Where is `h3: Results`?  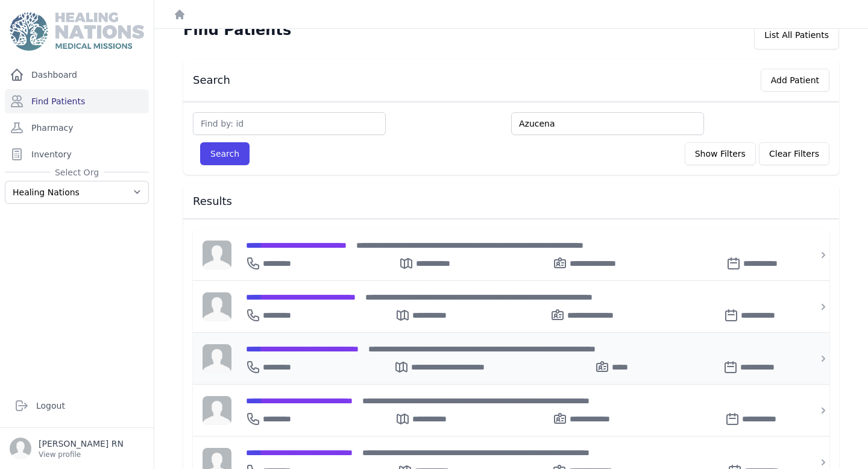
h3: Results is located at coordinates (511, 201).